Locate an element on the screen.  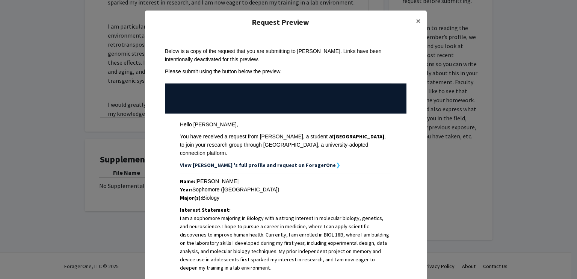
strong: Year: is located at coordinates (186, 189).